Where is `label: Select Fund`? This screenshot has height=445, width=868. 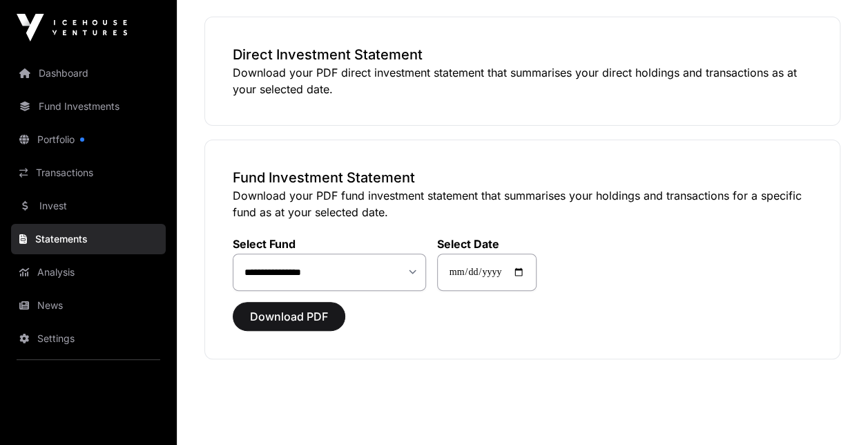 label: Select Fund is located at coordinates (330, 244).